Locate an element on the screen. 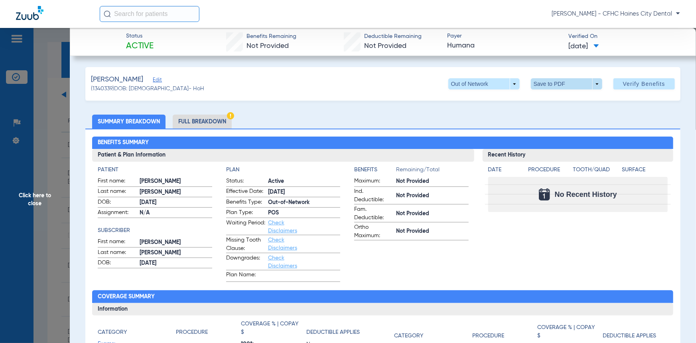  span: Downgrades: is located at coordinates (246, 262).